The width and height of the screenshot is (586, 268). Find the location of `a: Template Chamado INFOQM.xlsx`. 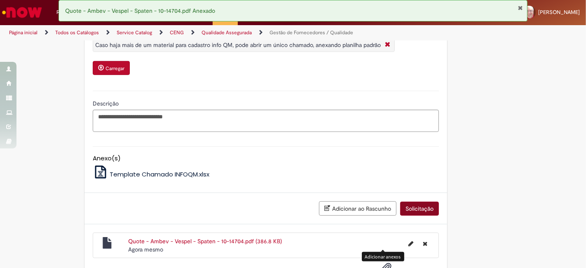

a: Template Chamado INFOQM.xlsx is located at coordinates (151, 174).